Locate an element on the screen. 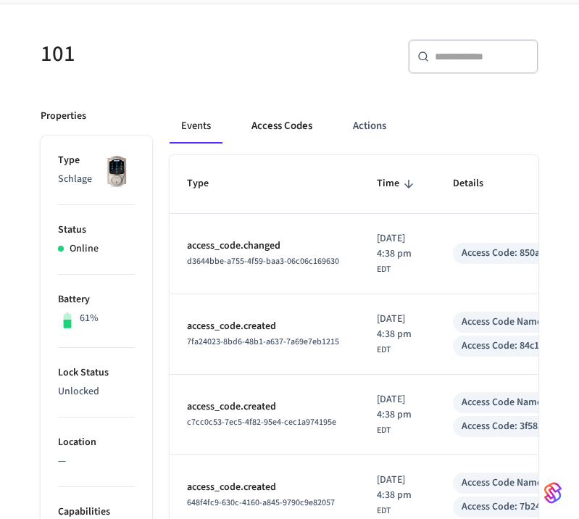  p: Battery is located at coordinates (96, 299).